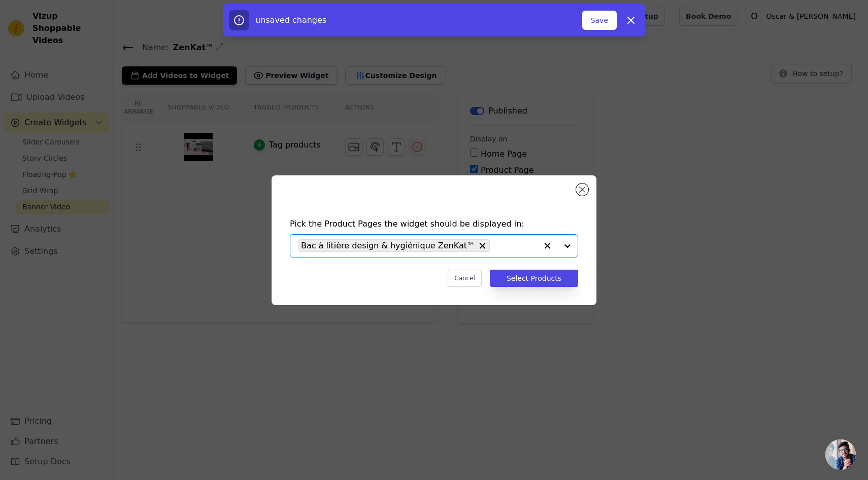 The width and height of the screenshot is (868, 480). Describe the element at coordinates (291, 20) in the screenshot. I see `span: unsaved changes` at that location.